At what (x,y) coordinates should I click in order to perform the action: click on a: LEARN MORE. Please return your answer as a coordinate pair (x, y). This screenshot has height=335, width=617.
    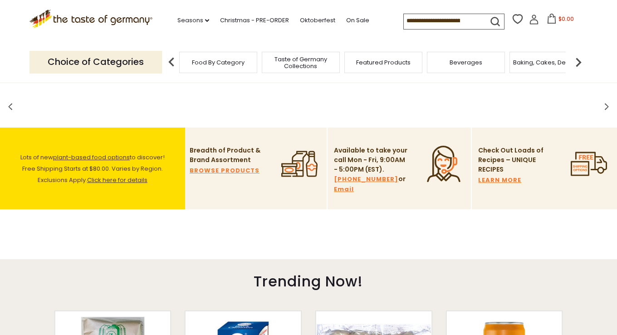
    Looking at the image, I should click on (499, 180).